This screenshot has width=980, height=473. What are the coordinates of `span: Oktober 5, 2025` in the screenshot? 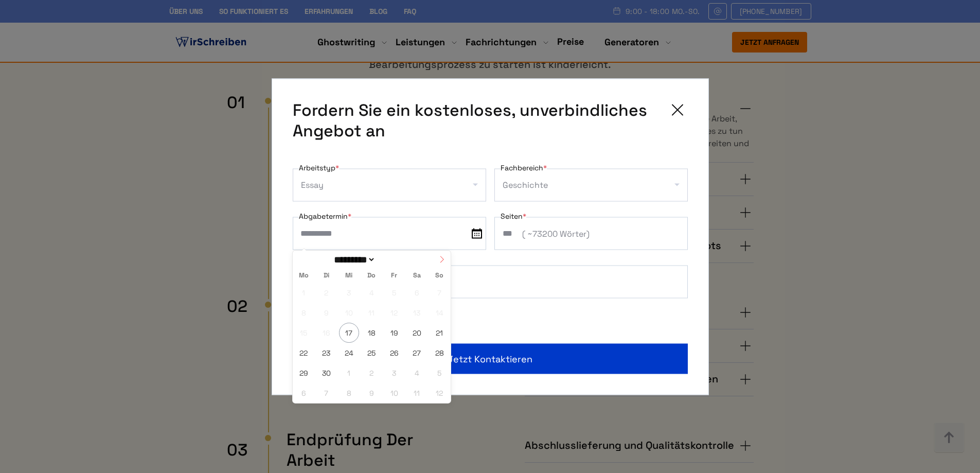 It's located at (439, 372).